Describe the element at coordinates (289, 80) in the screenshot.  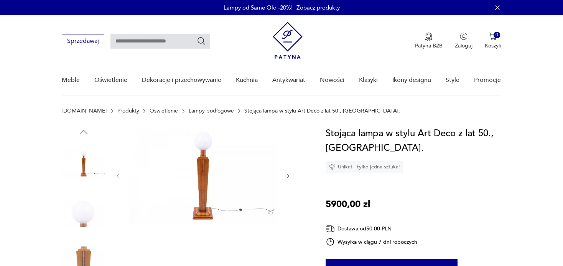
I see `a: Antykwariat` at that location.